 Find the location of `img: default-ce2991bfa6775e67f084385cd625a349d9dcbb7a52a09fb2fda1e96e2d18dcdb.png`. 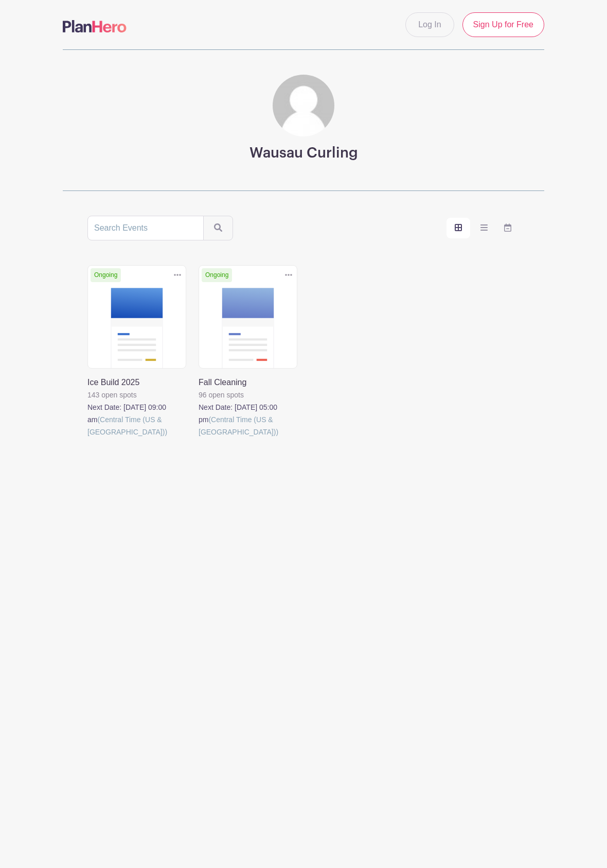

img: default-ce2991bfa6775e67f084385cd625a349d9dcbb7a52a09fb2fda1e96e2d18dcdb.png is located at coordinates (303, 106).